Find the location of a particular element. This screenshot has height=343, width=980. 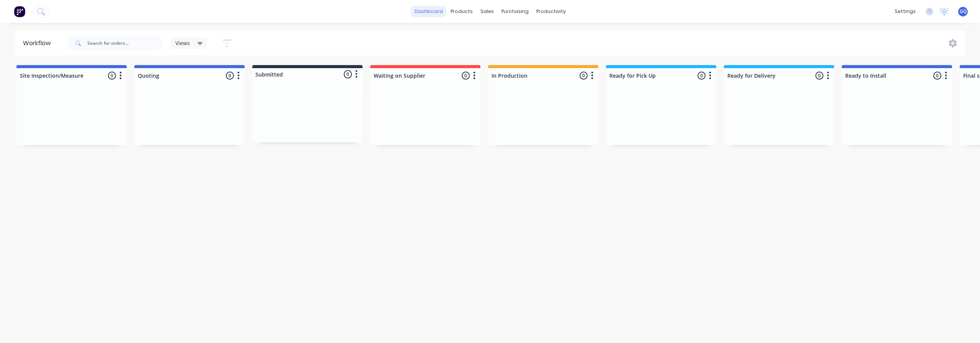

img: Factory is located at coordinates (20, 11).